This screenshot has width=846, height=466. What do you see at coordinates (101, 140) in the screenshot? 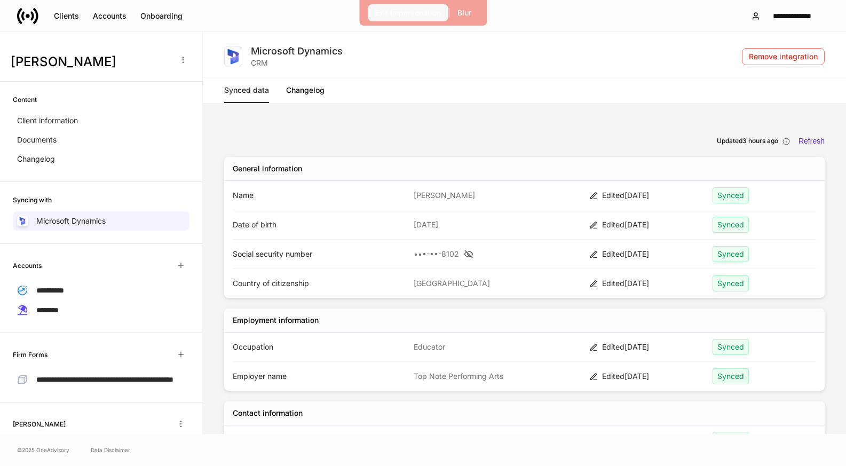
I see `a: Documents` at bounding box center [101, 140].